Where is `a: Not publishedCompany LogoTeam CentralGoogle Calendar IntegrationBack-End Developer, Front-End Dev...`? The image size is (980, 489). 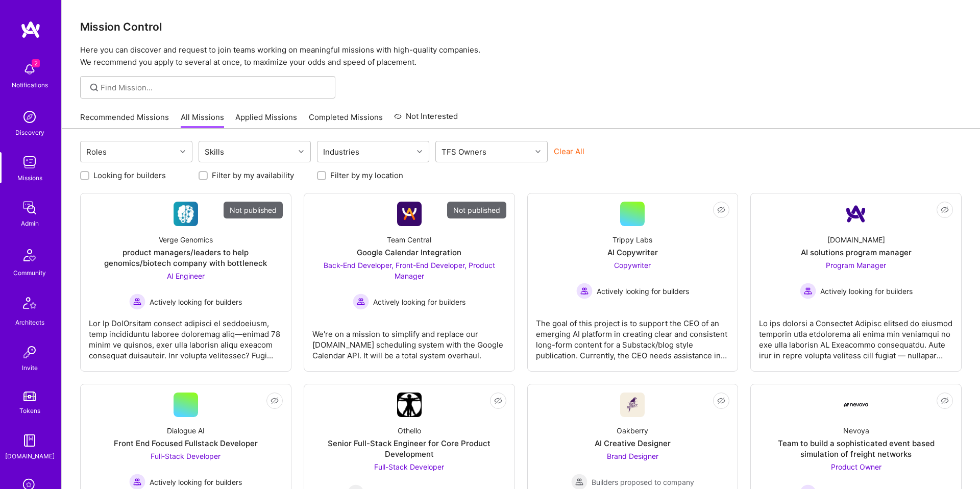
a: Not publishedCompany LogoTeam CentralGoogle Calendar IntegrationBack-End Developer, Front-End Dev... is located at coordinates (409, 283).